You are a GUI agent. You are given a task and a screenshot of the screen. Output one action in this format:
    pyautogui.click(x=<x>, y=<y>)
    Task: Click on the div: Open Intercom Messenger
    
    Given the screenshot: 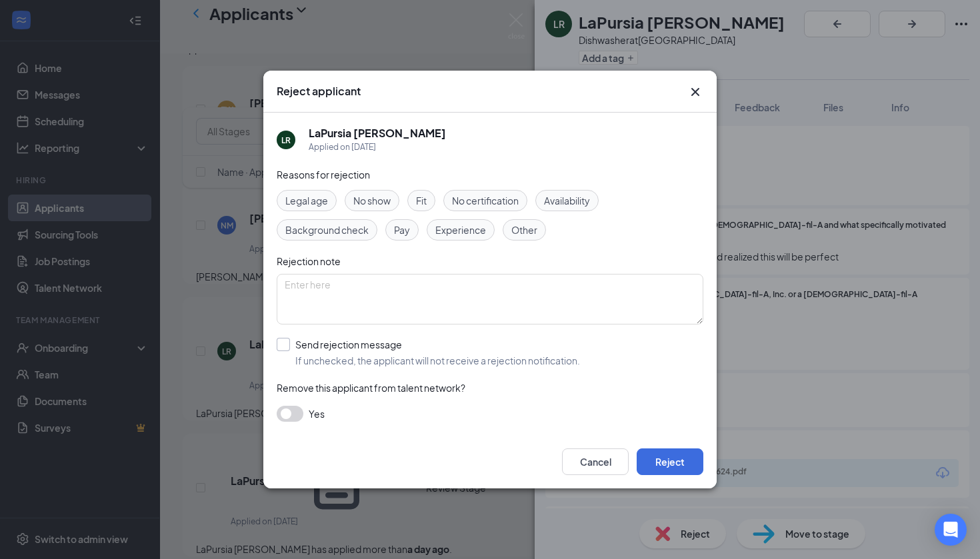 What is the action you would take?
    pyautogui.click(x=951, y=530)
    